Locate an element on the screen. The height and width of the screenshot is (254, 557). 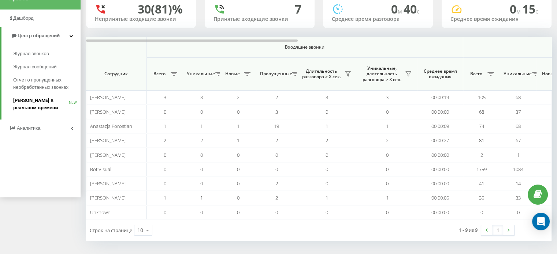
span: 33 is located at coordinates (518, 198).